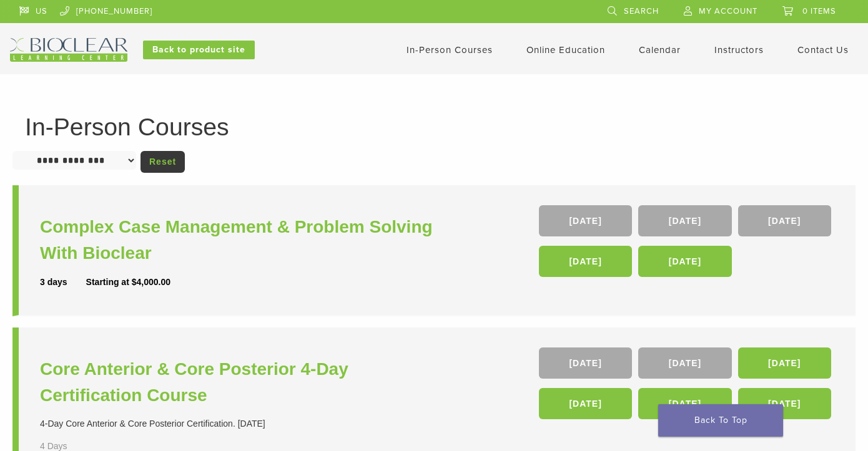 Image resolution: width=868 pixels, height=451 pixels. What do you see at coordinates (641, 11) in the screenshot?
I see `span: Search` at bounding box center [641, 11].